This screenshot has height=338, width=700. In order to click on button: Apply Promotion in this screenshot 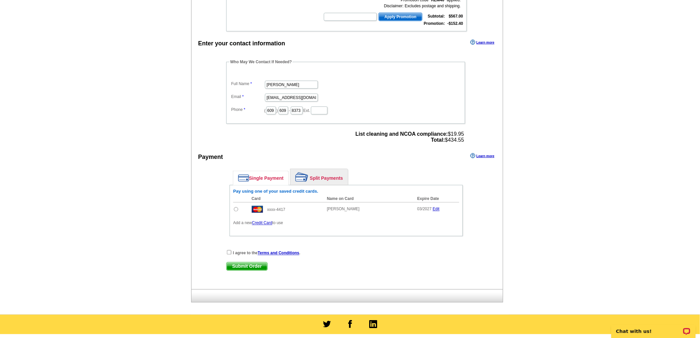, I will do `click(400, 17)`.